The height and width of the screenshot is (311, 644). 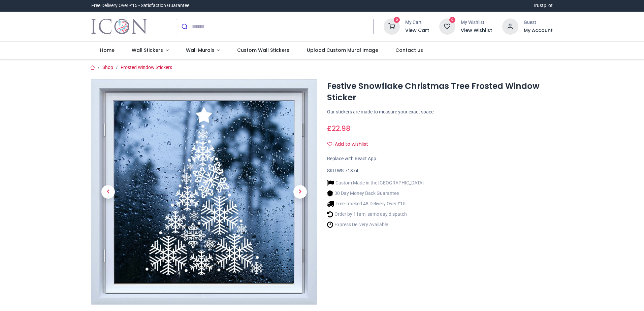 What do you see at coordinates (350, 145) in the screenshot?
I see `button: Add to wishlistAdd to wishlist` at bounding box center [350, 145].